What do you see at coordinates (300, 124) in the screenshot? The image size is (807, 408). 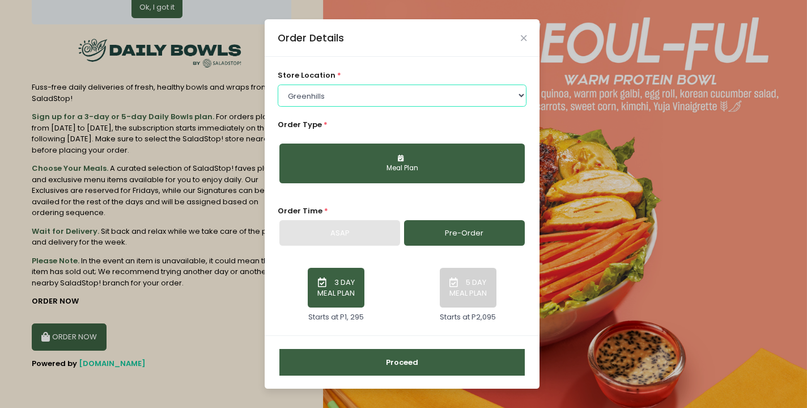 I see `span: Order Type` at bounding box center [300, 124].